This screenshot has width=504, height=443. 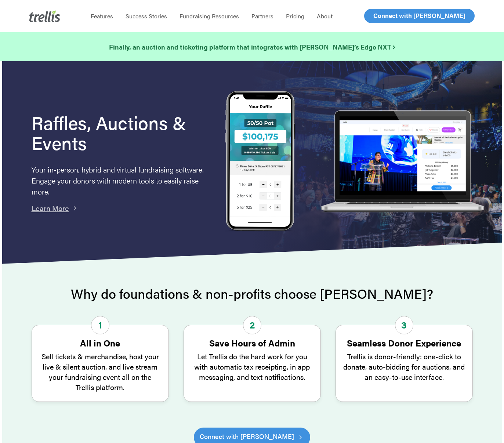 What do you see at coordinates (324, 16) in the screenshot?
I see `a: About` at bounding box center [324, 16].